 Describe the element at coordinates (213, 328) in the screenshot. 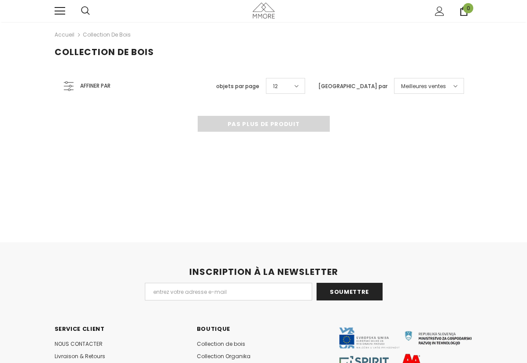

I see `span: BOUTIQUE` at that location.